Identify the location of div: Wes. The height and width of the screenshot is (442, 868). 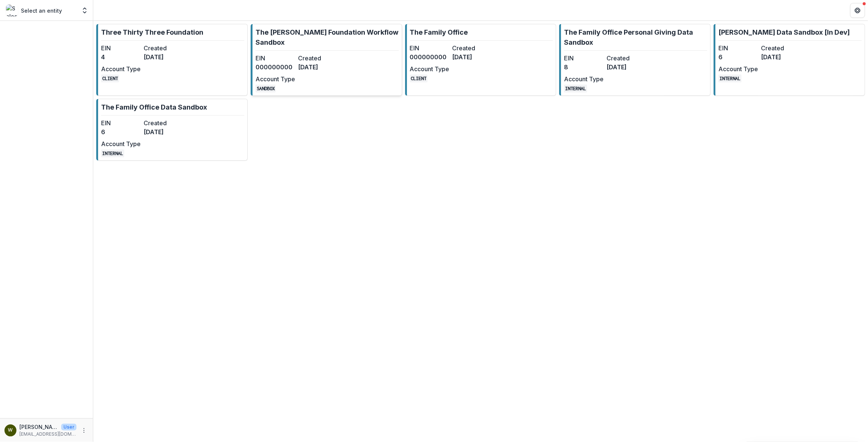
(10, 431).